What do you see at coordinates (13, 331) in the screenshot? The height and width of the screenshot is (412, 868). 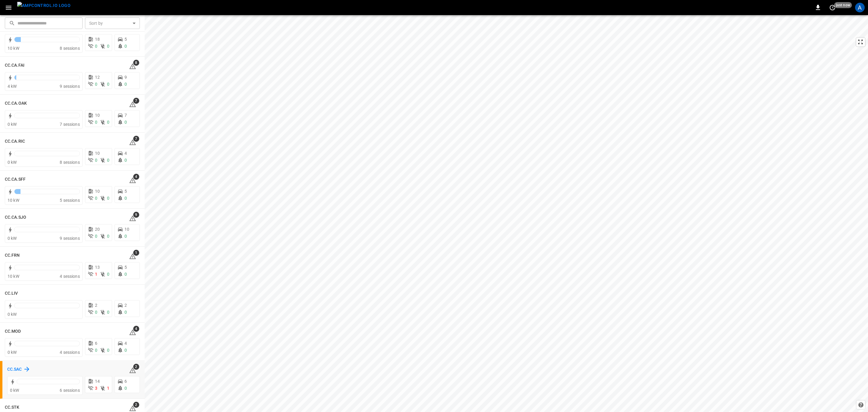 I see `h6: CC.MOD` at bounding box center [13, 331].